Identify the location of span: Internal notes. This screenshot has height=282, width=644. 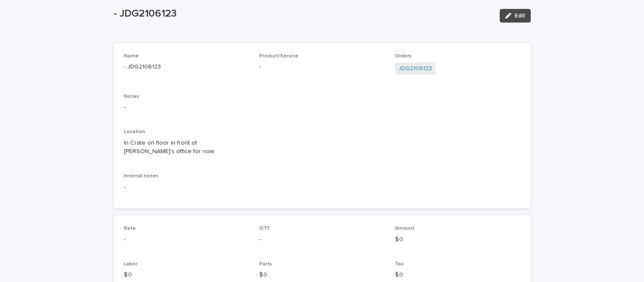
(141, 176).